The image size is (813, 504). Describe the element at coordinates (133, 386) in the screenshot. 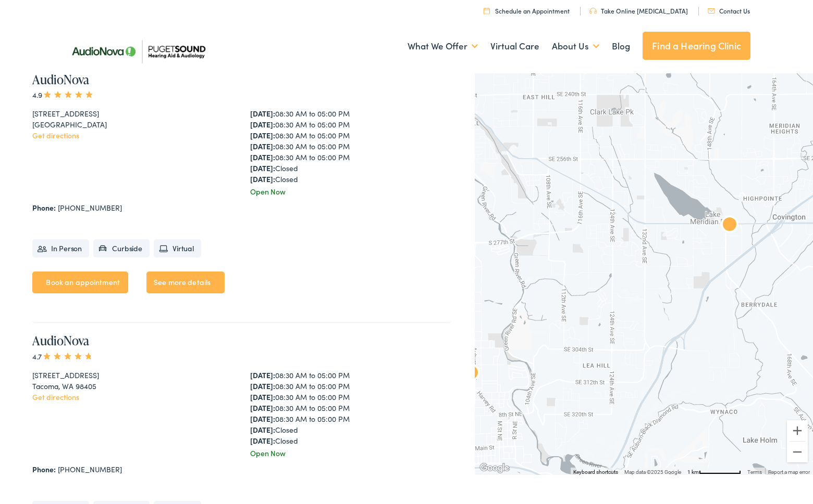

I see `div: Tacoma, WA 98405` at that location.